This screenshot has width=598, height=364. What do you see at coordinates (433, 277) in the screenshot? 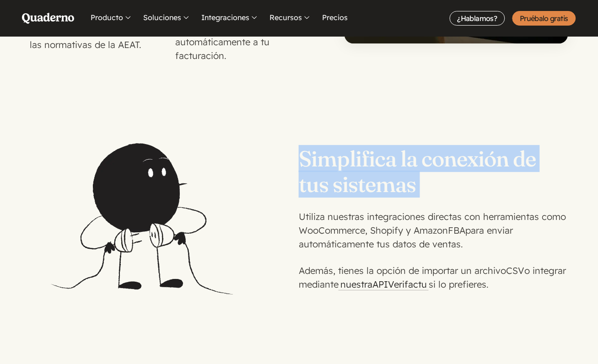
I see `p: Además, tienes la opción de importar un archivo o integrar mediante si lo prefieres.` at bounding box center [433, 277].